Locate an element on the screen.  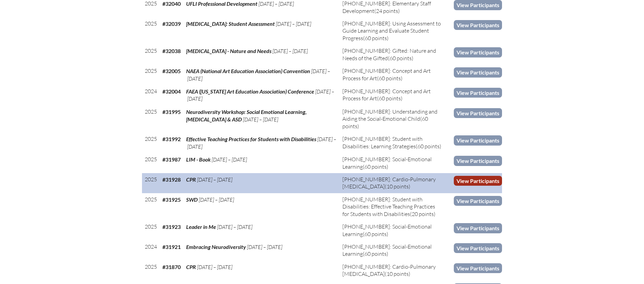
span: Effective Teaching Practices for Students with Disabilities is located at coordinates (251, 139).